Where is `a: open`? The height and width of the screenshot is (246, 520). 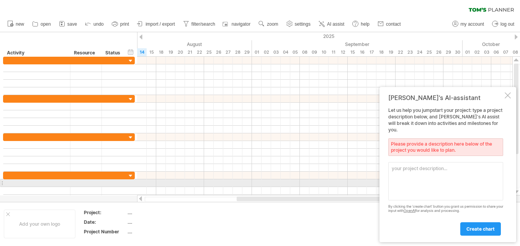 a: open is located at coordinates (42, 24).